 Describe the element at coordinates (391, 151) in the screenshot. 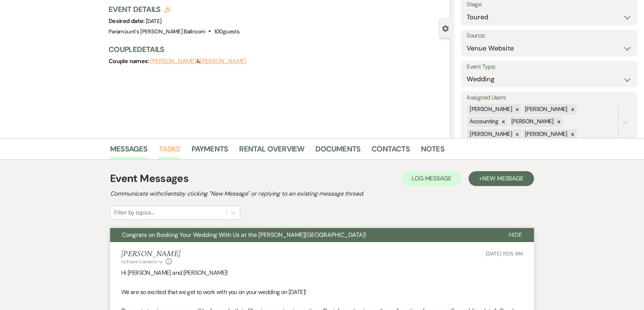

I see `a: Contacts` at that location.